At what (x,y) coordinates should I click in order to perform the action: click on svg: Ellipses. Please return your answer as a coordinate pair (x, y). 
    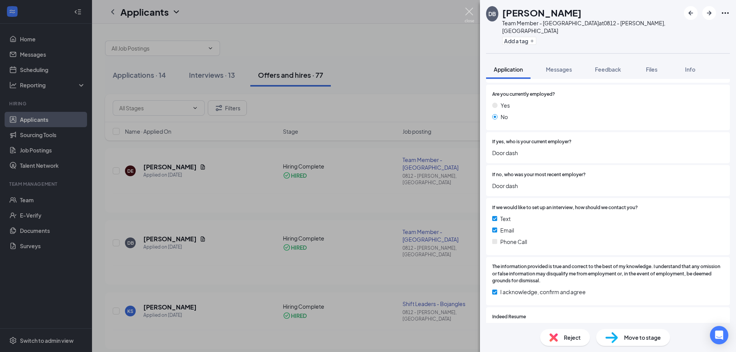
    Looking at the image, I should click on (725, 13).